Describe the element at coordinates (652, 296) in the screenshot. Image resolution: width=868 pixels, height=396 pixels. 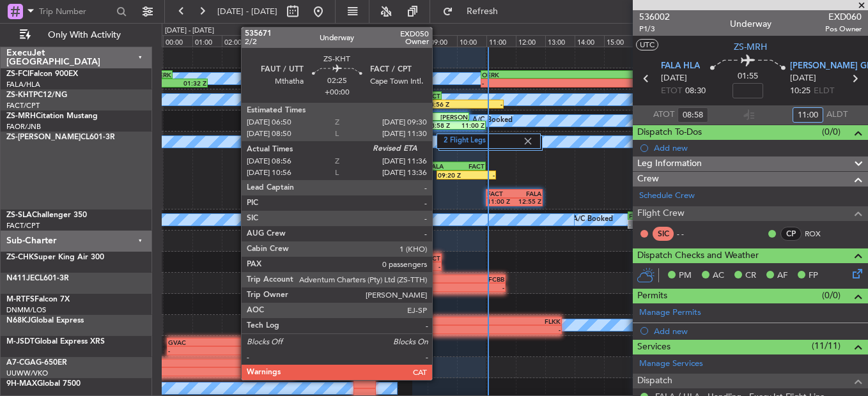
I see `span: Permits` at that location.